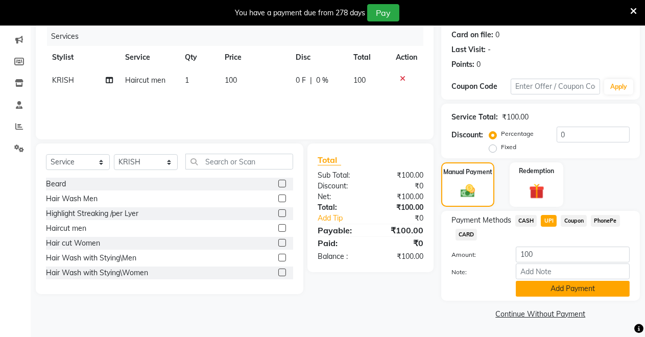  Describe the element at coordinates (526, 221) in the screenshot. I see `span: CASH` at that location.